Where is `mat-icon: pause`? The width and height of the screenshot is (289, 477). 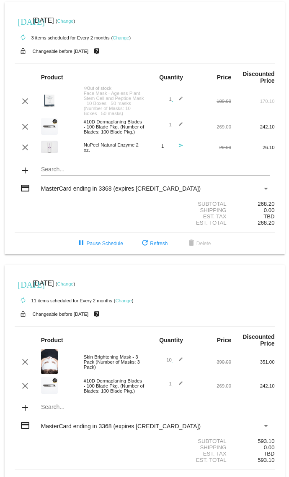
mat-icon: pause is located at coordinates (81, 243).